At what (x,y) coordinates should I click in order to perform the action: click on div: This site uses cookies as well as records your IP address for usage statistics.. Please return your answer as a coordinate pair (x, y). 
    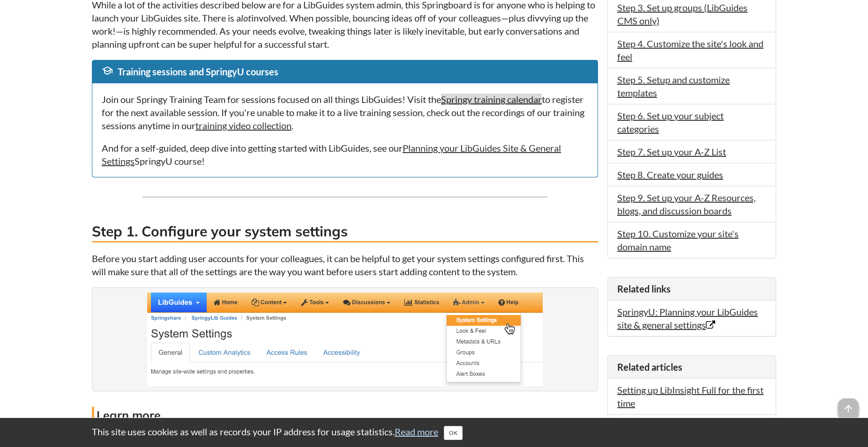
    Looking at the image, I should click on (434, 432).